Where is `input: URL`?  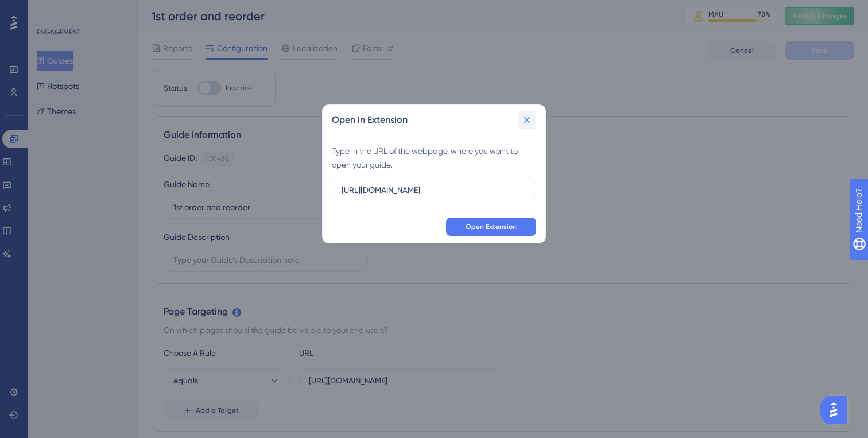 input: URL is located at coordinates (434, 190).